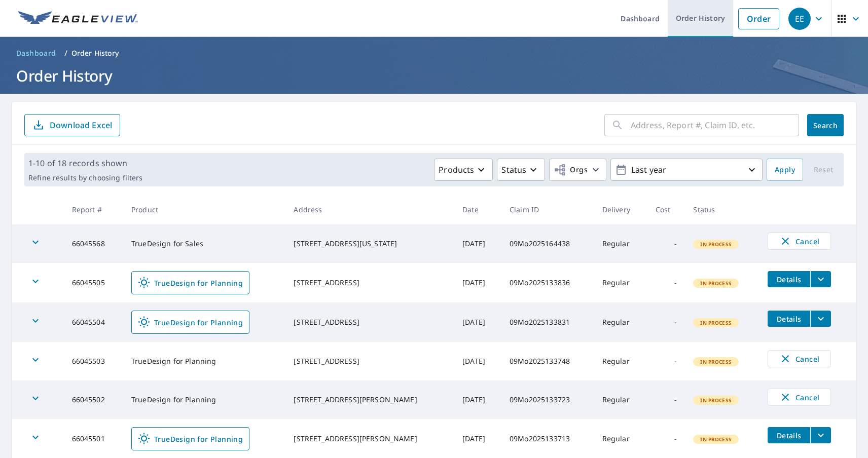 This screenshot has height=458, width=868. What do you see at coordinates (72, 125) in the screenshot?
I see `button: Download Excel` at bounding box center [72, 125].